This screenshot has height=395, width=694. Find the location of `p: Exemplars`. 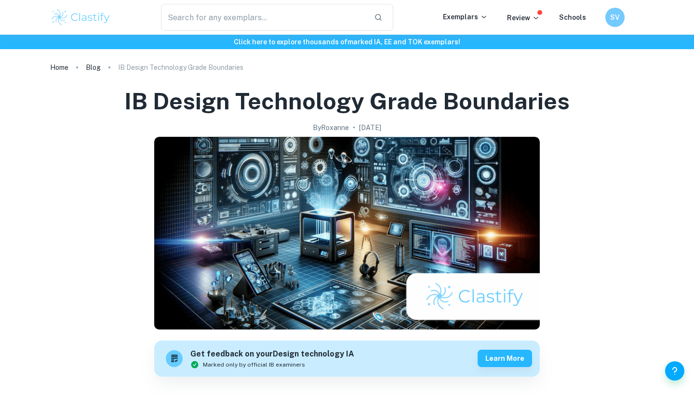

p: Exemplars is located at coordinates (465, 17).